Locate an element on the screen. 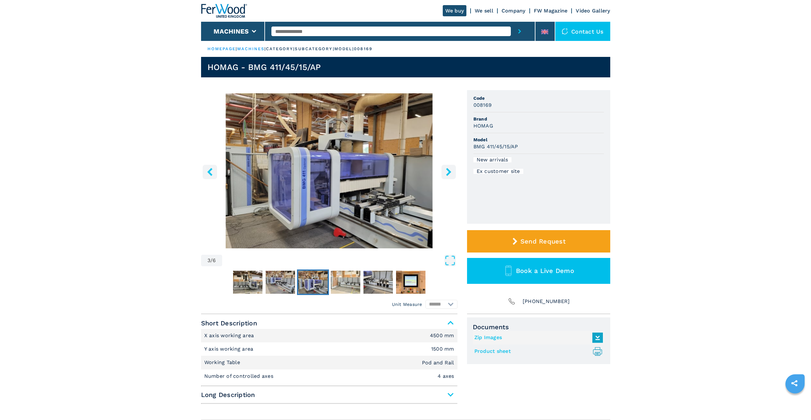 This screenshot has height=420, width=811. h3: 008169 is located at coordinates (483, 105).